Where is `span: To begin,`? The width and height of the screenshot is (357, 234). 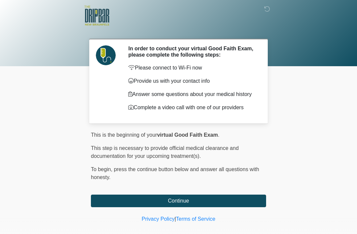
span: To begin, is located at coordinates (102, 169).